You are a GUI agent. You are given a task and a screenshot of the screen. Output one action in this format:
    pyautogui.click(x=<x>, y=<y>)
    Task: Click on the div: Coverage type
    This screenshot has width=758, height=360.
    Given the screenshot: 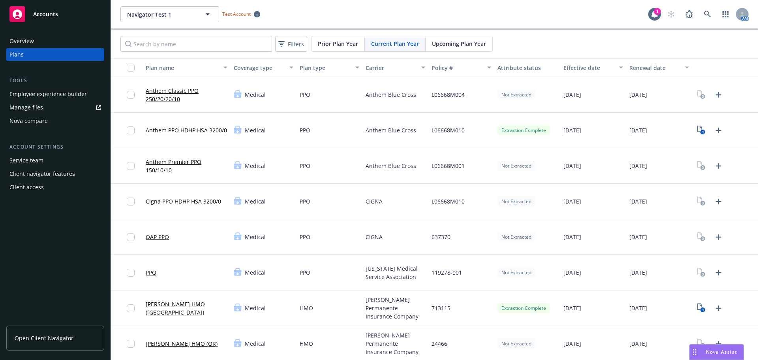 What is the action you would take?
    pyautogui.click(x=259, y=68)
    